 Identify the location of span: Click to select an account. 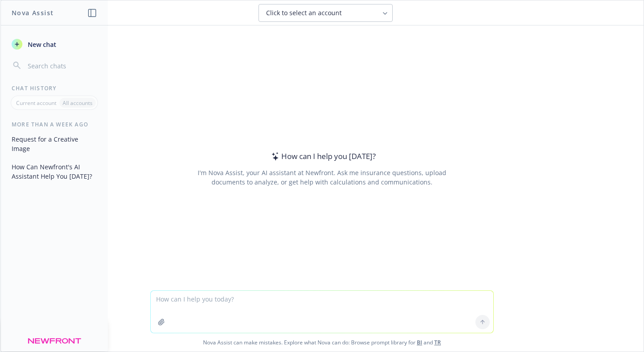
(304, 13).